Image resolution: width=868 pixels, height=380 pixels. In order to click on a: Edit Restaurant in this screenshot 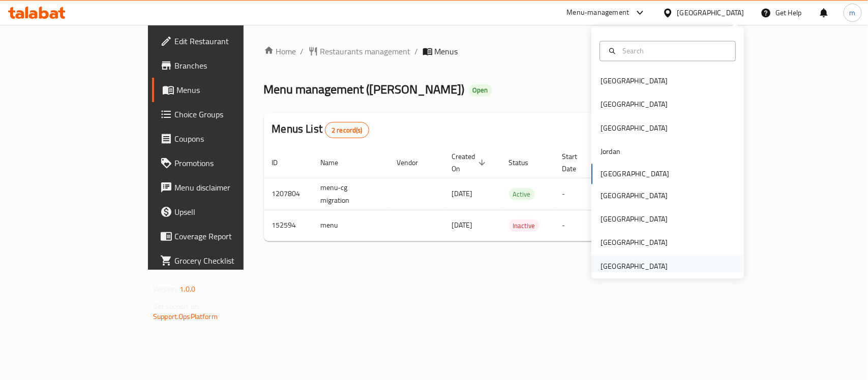, I will do `click(222, 41)`.